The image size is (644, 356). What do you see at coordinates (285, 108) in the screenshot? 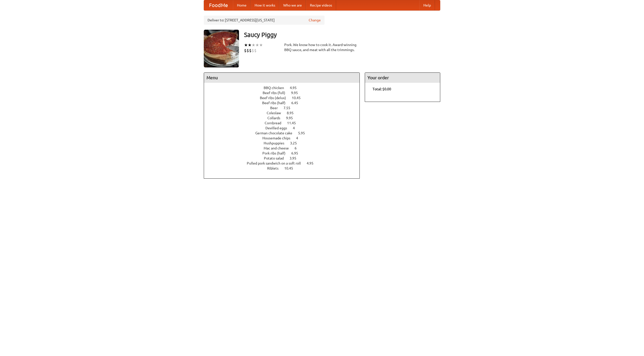
I see `a: Beer 7.55` at bounding box center [285, 108].